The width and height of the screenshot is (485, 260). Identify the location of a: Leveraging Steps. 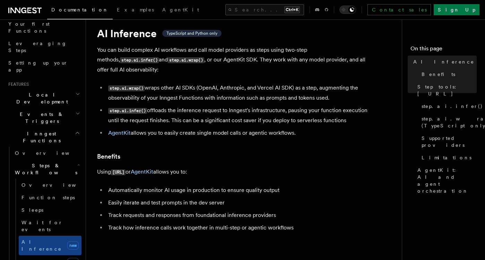
(43, 47).